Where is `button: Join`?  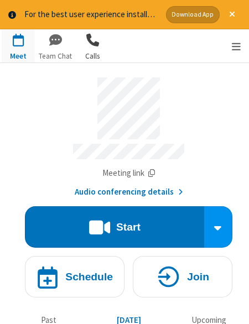
button: Join is located at coordinates (182, 276).